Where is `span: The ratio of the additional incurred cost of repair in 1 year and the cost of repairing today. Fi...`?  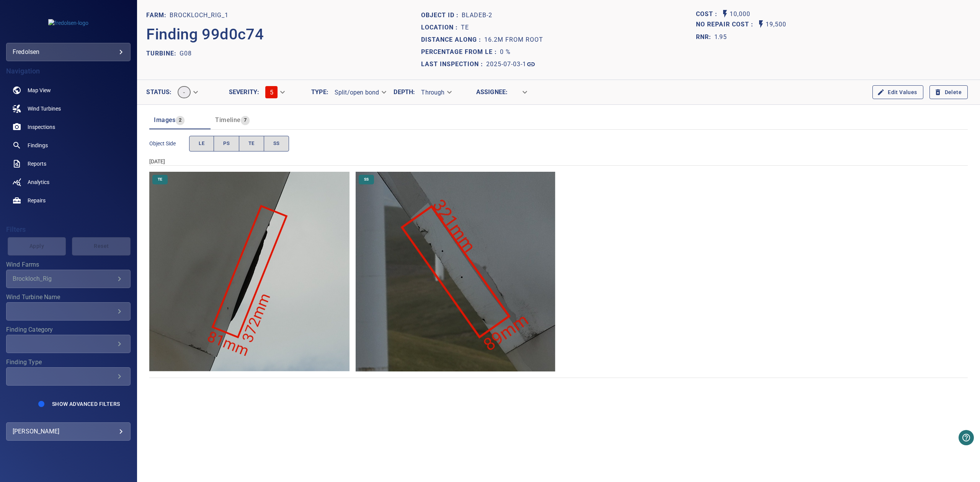
span: The ratio of the additional incurred cost of repair in 1 year and the cost of repairing today. Fi... is located at coordinates (711, 37).